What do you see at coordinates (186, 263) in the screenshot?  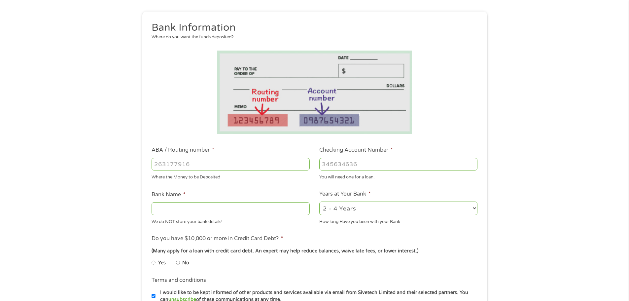 I see `label: No` at bounding box center [186, 263].